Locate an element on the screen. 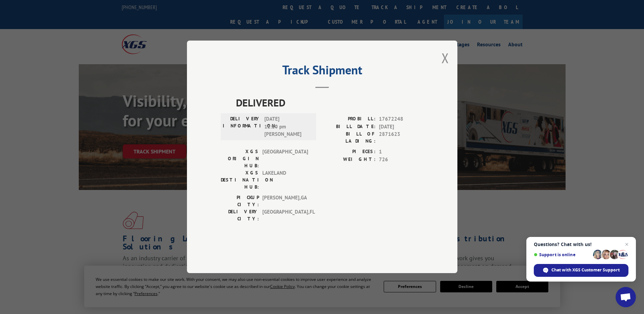 The width and height of the screenshot is (644, 314). label: XGS ORIGIN HUB: is located at coordinates (240, 159).